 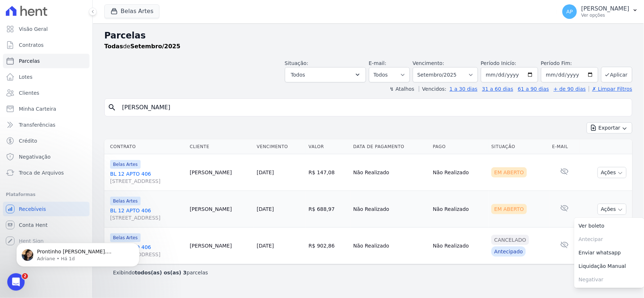 I want to click on button: Belas Artes, so click(x=132, y=12).